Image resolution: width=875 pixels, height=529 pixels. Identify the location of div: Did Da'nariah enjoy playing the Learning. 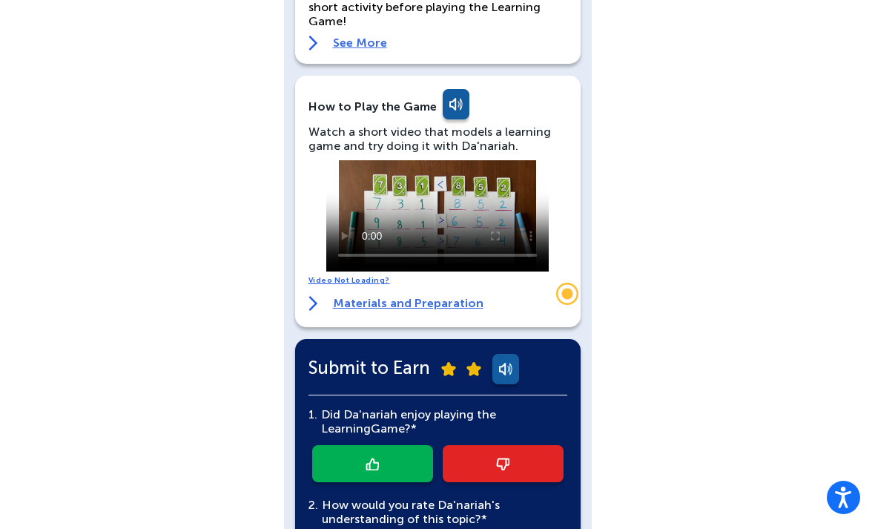
(442, 421).